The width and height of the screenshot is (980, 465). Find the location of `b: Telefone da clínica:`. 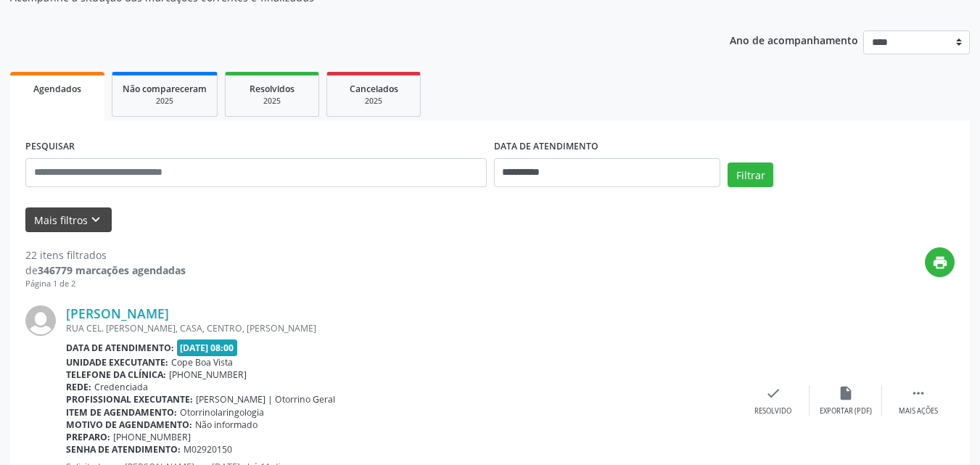

b: Telefone da clínica: is located at coordinates (116, 374).